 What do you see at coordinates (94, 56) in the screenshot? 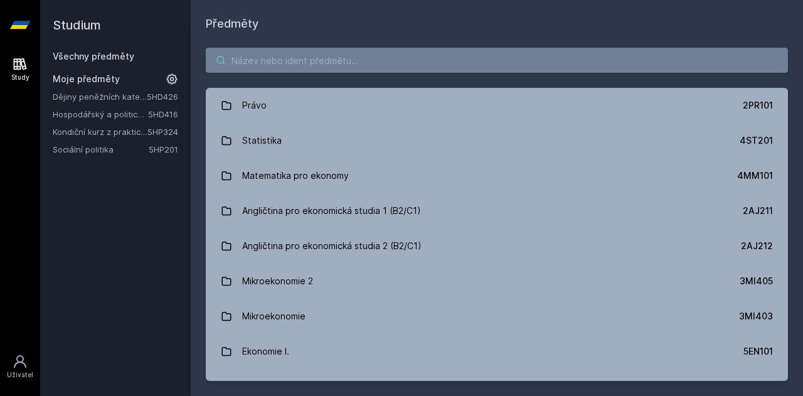
I see `a: Všechny předměty` at bounding box center [94, 56].